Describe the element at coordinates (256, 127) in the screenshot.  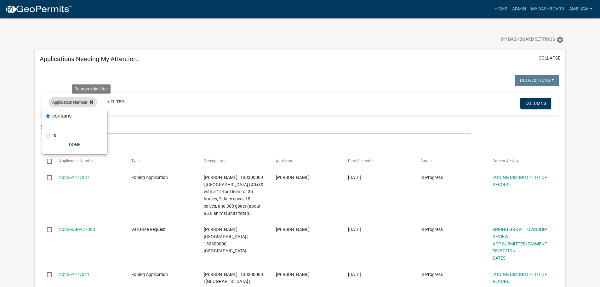
I see `input: Search for applications` at that location.